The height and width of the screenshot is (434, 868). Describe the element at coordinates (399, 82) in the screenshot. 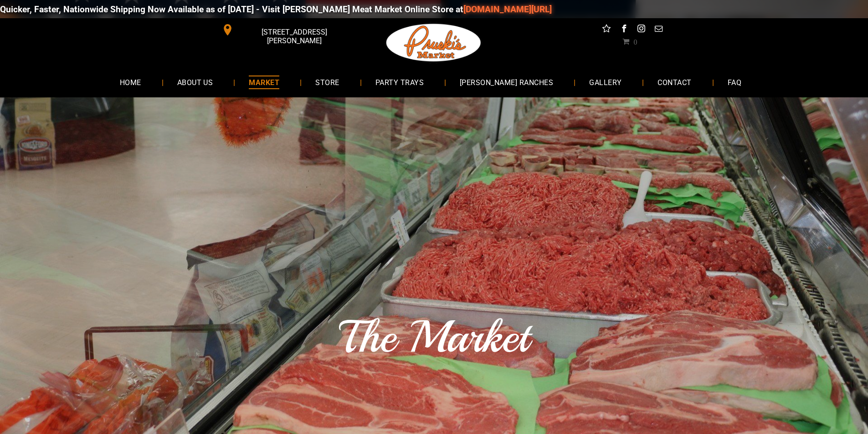

I see `a: PARTY TRAYS` at that location.